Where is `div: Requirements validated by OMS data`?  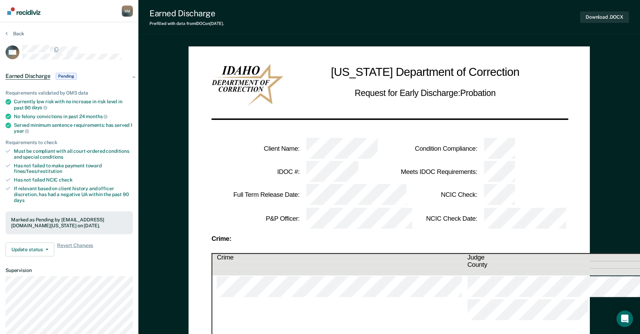 div: Requirements validated by OMS data is located at coordinates (69, 93).